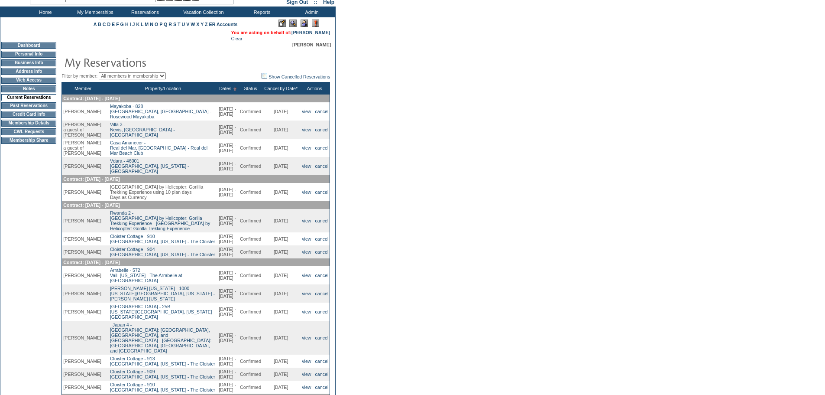 The image size is (825, 395). What do you see at coordinates (122, 24) in the screenshot?
I see `a: G` at bounding box center [122, 24].